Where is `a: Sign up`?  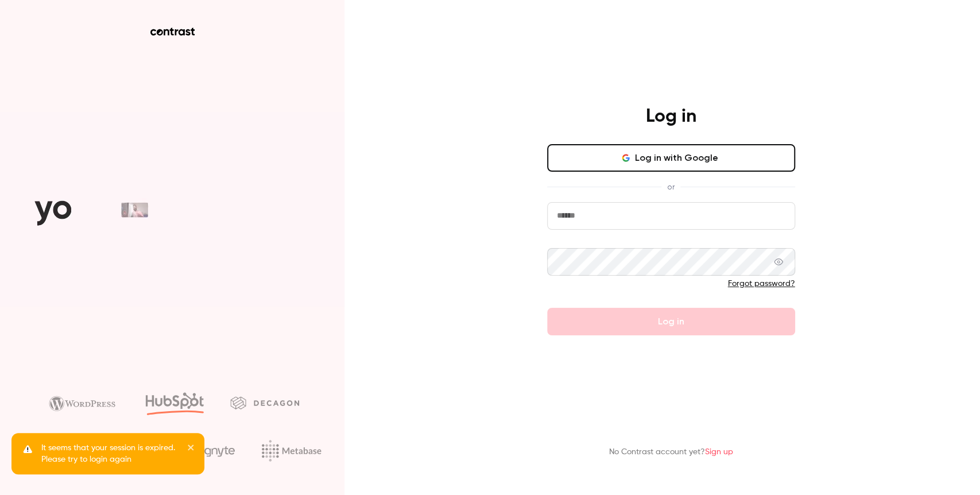
a: Sign up is located at coordinates (719, 452).